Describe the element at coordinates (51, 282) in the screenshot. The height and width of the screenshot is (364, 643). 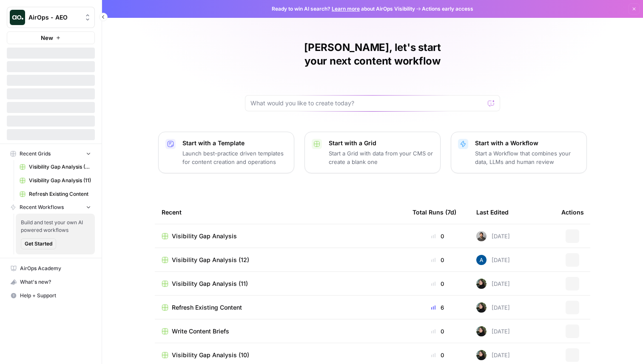
I see `div: What's new?` at that location.